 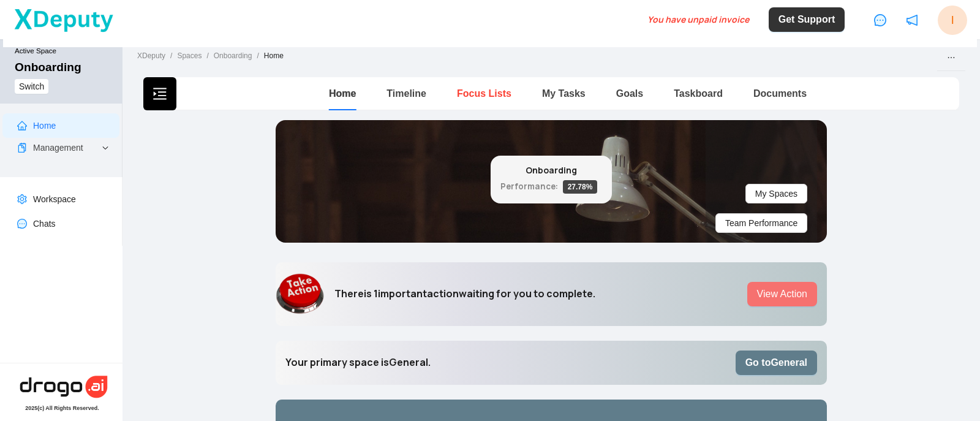 What do you see at coordinates (530, 186) in the screenshot?
I see `small: Performance:` at bounding box center [530, 186].